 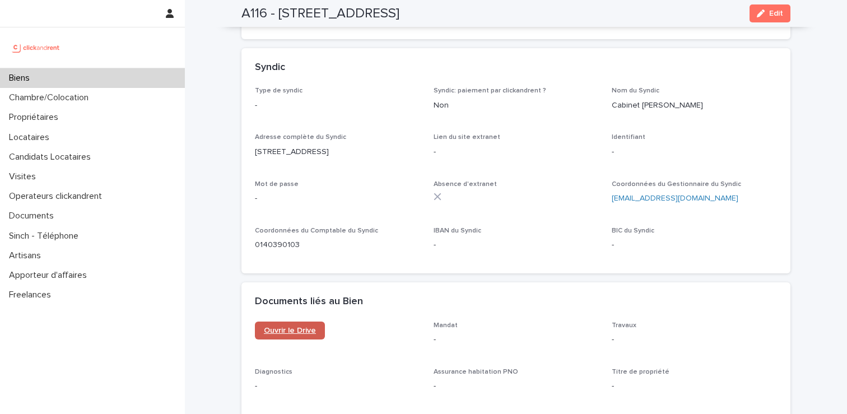 I want to click on span: Coordonnées du Comptable du Syndic, so click(x=316, y=231).